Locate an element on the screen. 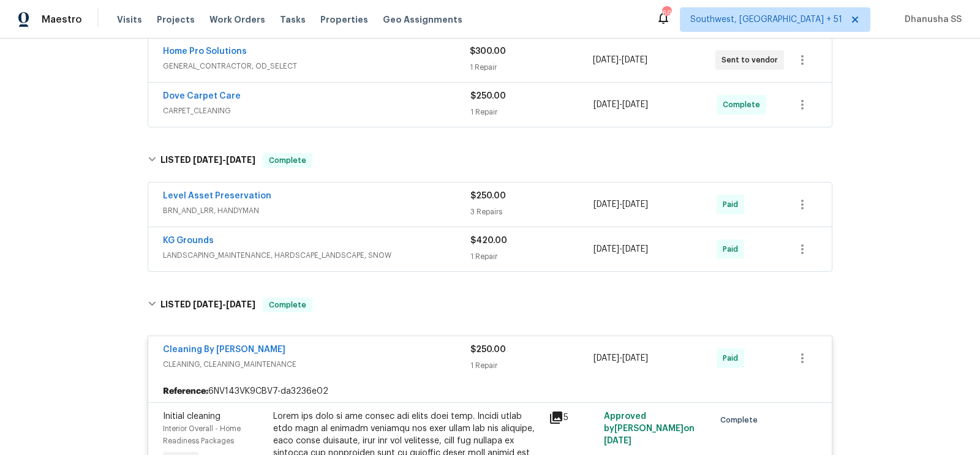 The image size is (980, 455). span: Initial cleaning is located at coordinates (192, 417).